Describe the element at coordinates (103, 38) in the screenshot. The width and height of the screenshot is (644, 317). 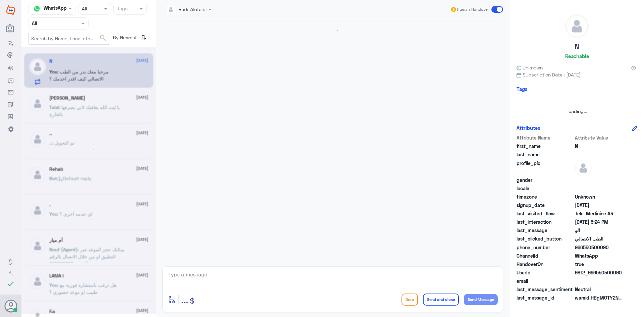
I see `button: search` at that location.